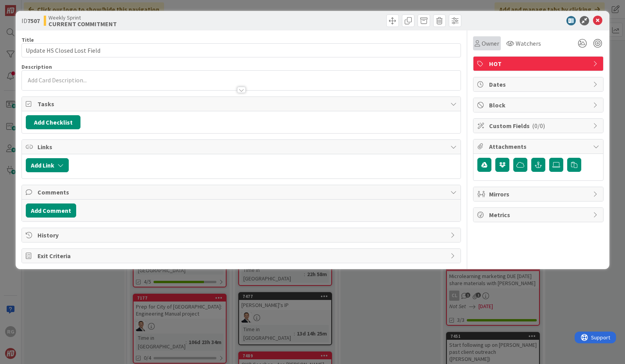 The height and width of the screenshot is (364, 625). What do you see at coordinates (47, 165) in the screenshot?
I see `button: Add Link` at bounding box center [47, 165].